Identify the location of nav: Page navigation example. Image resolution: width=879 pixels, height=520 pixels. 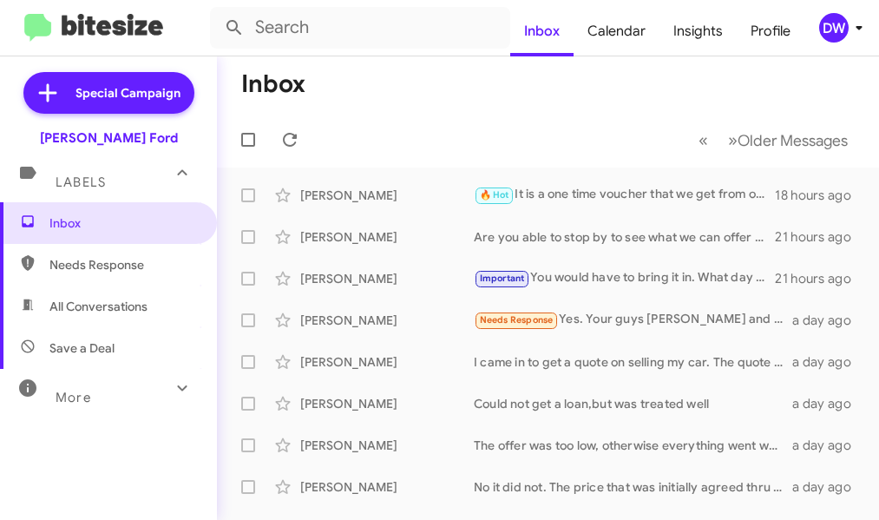
(773, 140).